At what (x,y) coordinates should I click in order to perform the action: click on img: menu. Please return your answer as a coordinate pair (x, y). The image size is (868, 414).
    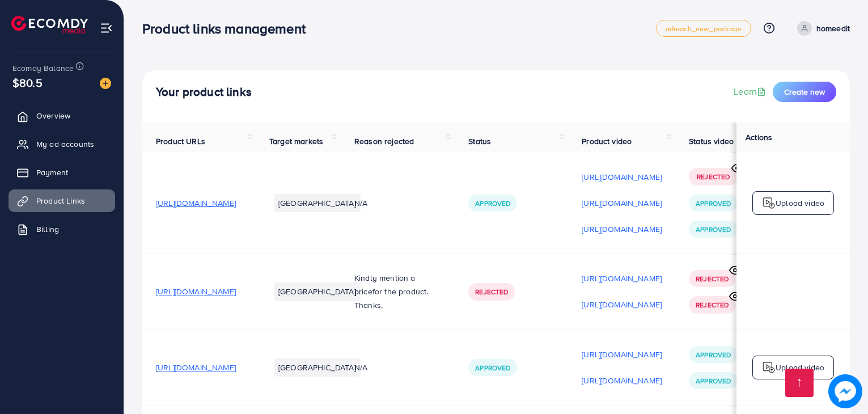
    Looking at the image, I should click on (106, 28).